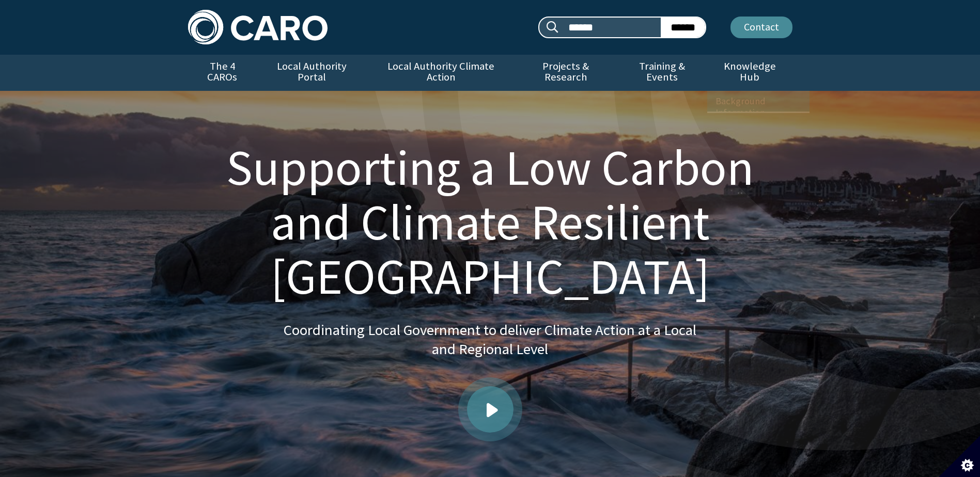  What do you see at coordinates (750, 73) in the screenshot?
I see `a: Knowledge Hub` at bounding box center [750, 73].